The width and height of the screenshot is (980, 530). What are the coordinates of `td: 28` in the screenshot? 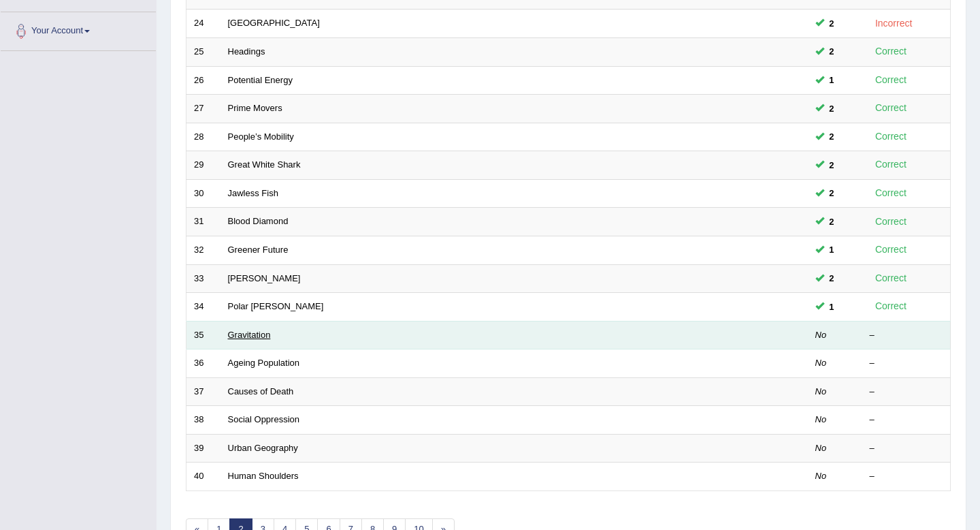 It's located at (204, 137).